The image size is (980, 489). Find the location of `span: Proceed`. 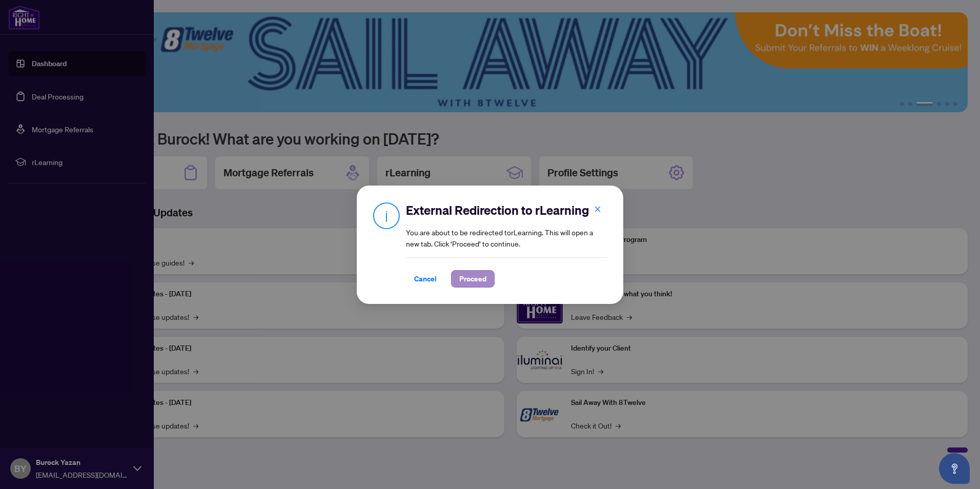

span: Proceed is located at coordinates (472, 279).